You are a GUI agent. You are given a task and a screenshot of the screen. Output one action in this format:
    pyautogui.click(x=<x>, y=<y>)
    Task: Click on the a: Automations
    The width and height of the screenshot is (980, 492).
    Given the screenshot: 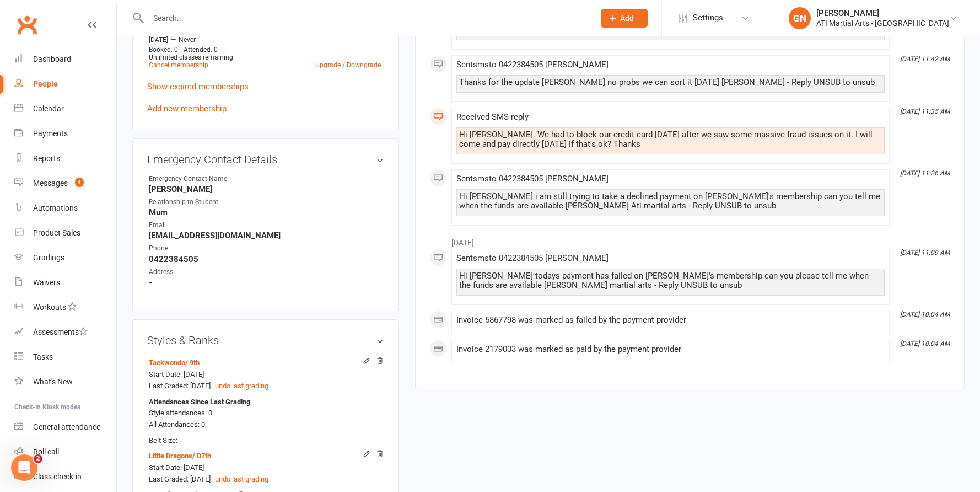 What is the action you would take?
    pyautogui.click(x=65, y=208)
    